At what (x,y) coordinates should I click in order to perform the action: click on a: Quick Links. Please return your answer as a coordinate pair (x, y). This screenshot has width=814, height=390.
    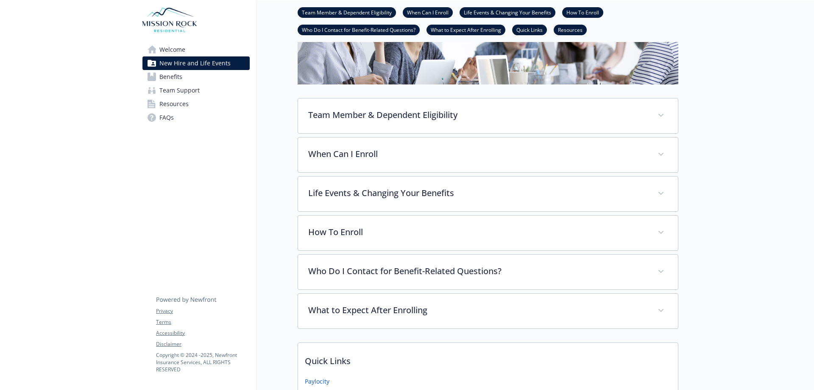
    Looking at the image, I should click on (529, 29).